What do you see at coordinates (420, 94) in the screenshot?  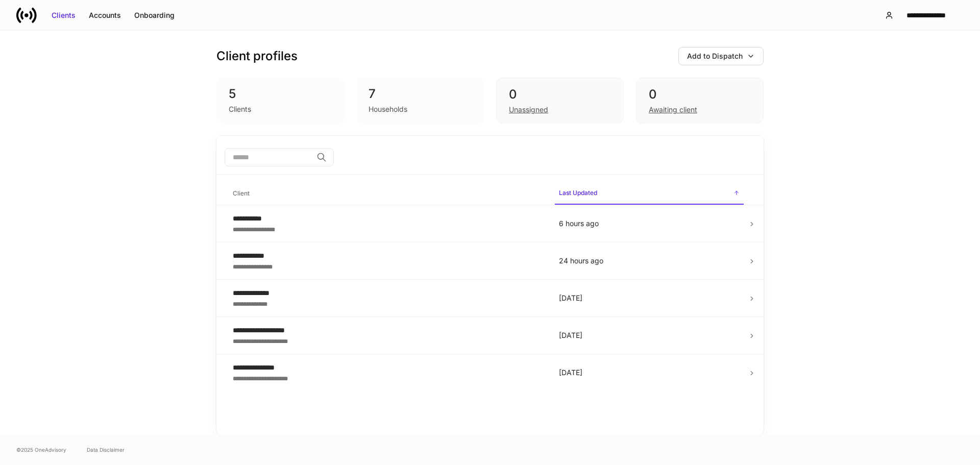 I see `div: 7` at bounding box center [420, 94].